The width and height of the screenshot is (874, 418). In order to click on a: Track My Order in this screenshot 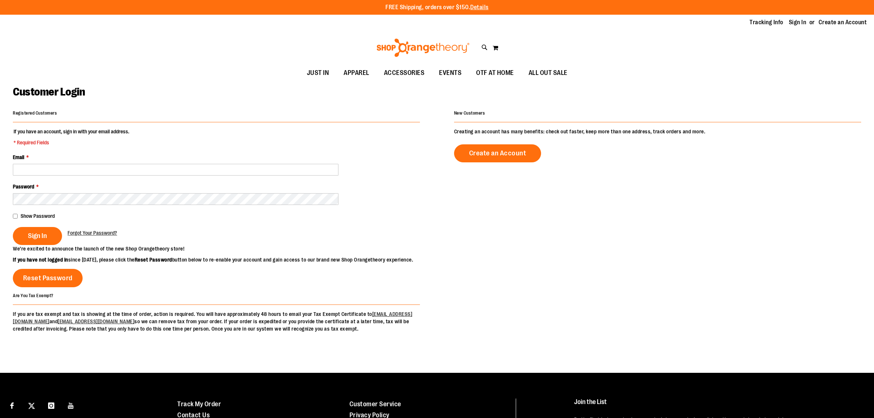, I will do `click(199, 404)`.